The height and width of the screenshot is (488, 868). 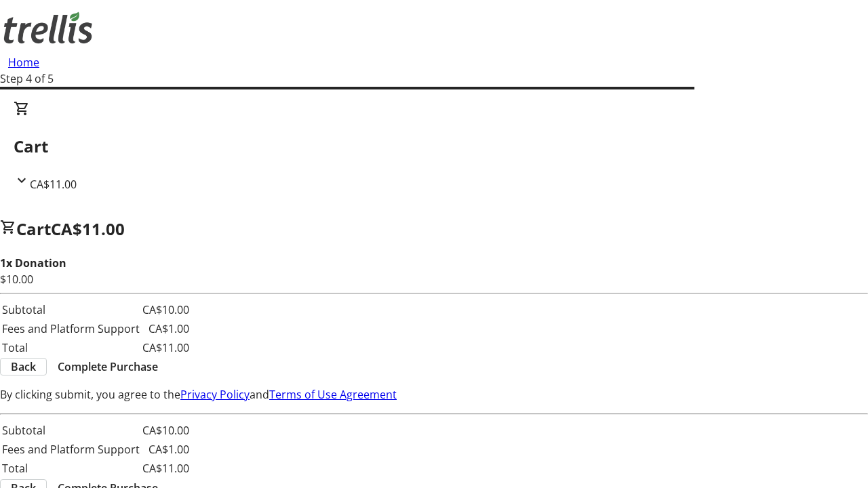 I want to click on a: Privacy Policy, so click(x=215, y=395).